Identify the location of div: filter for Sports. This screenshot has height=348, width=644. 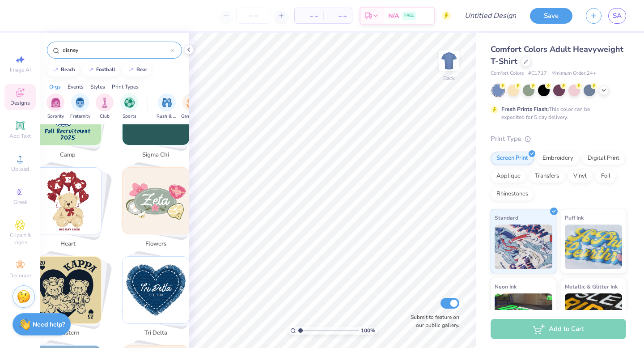
(129, 106).